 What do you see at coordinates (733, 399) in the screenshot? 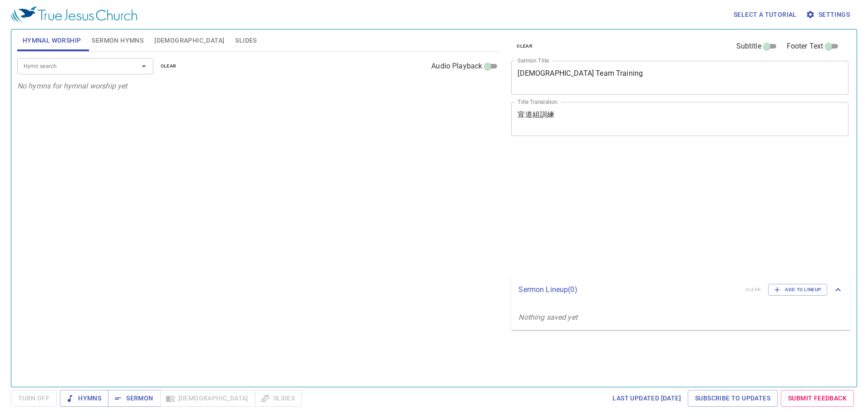
I see `a: Subscribe to Updates` at bounding box center [733, 399].